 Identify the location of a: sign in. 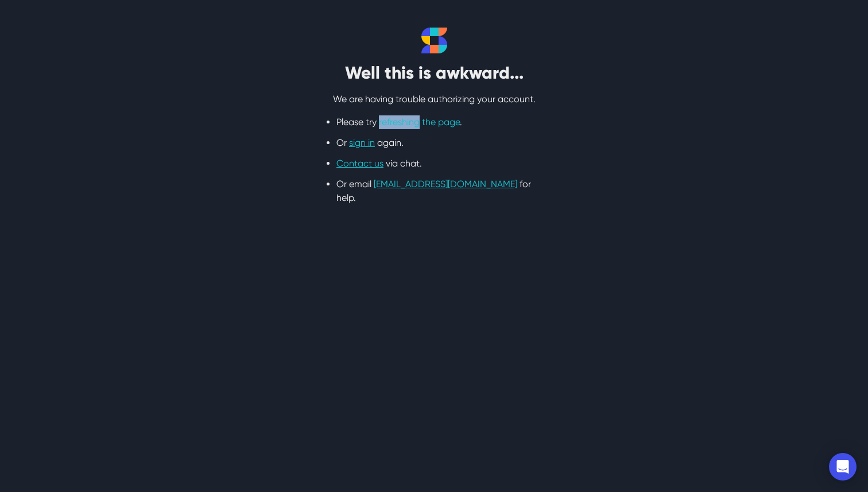
(361, 143).